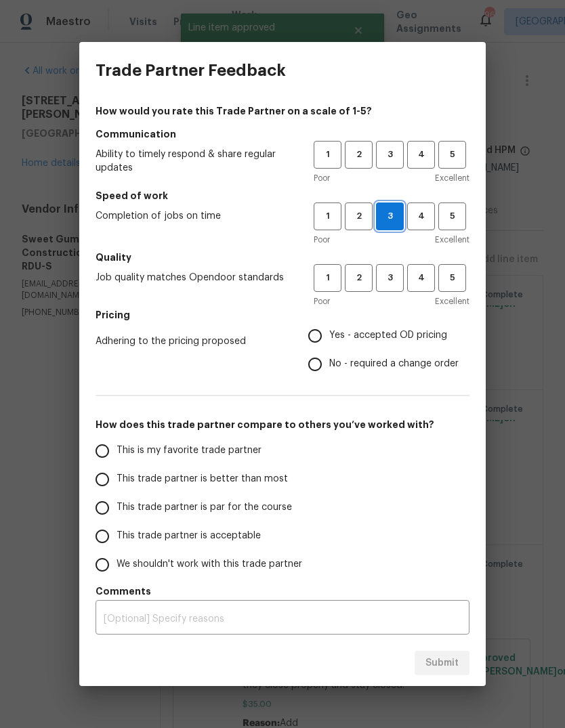 This screenshot has height=728, width=565. I want to click on span: Job quality matches Opendoor standards, so click(194, 278).